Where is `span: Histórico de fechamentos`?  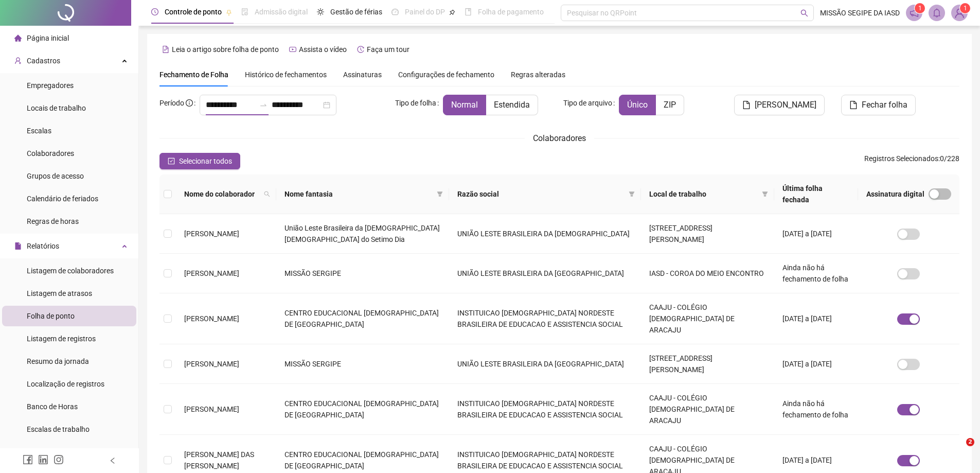
span: Histórico de fechamentos is located at coordinates (285, 75).